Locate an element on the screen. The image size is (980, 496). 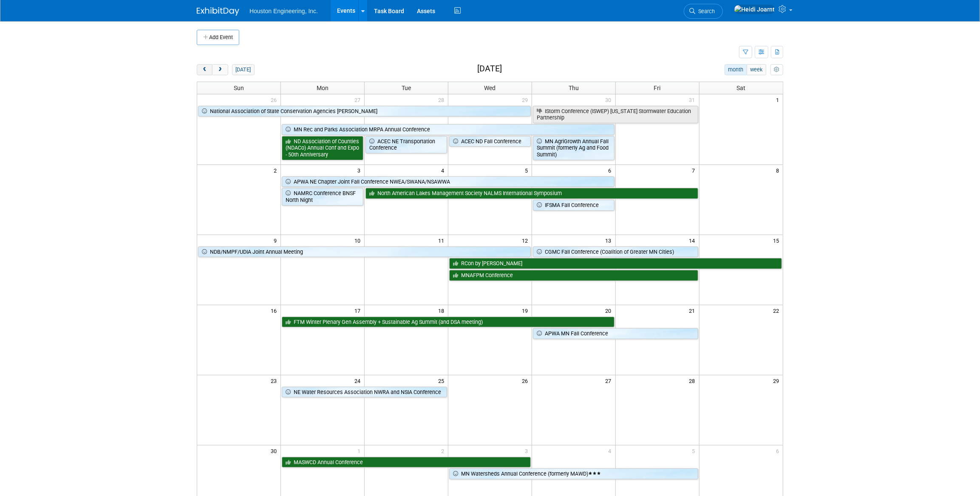
span: 17 is located at coordinates (358, 310).